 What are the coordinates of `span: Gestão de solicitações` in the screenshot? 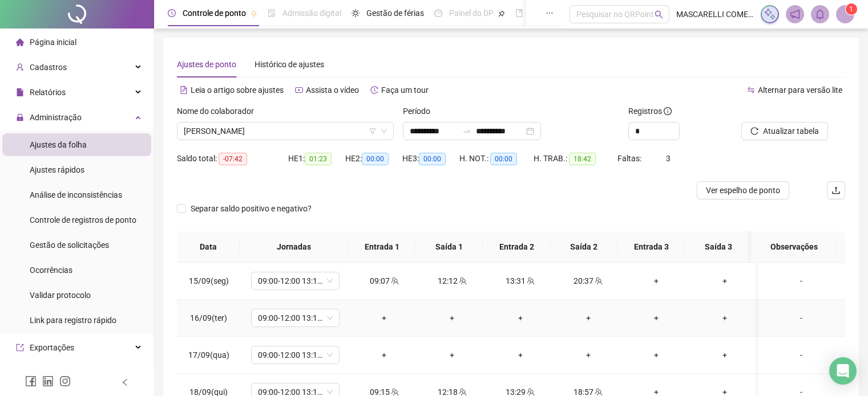 It's located at (69, 245).